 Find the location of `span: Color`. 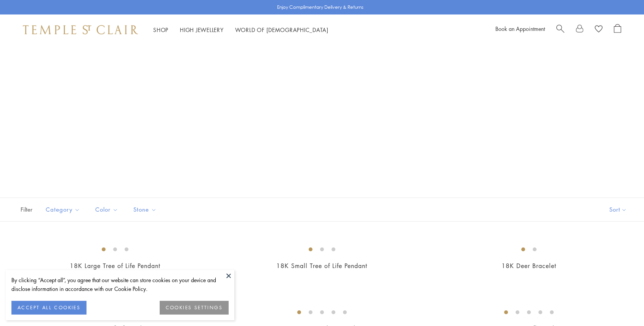

span: Color is located at coordinates (107, 209).